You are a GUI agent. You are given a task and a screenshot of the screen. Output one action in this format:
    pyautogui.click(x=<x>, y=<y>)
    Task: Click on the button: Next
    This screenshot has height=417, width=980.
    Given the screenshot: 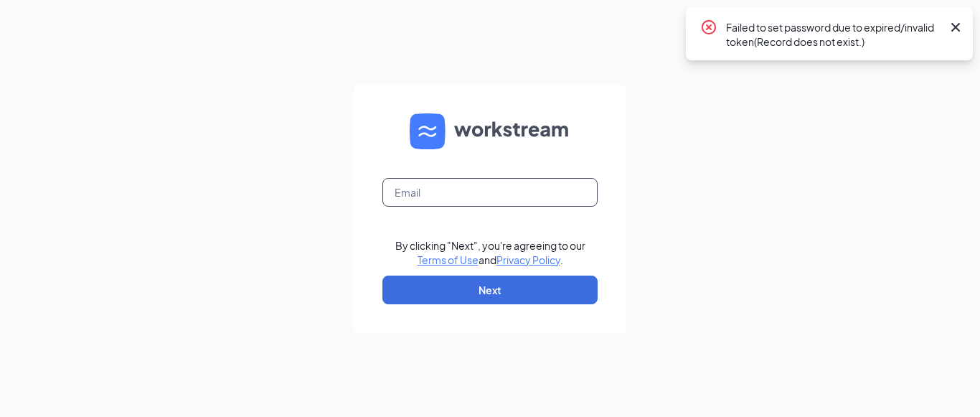 What is the action you would take?
    pyautogui.click(x=490, y=290)
    